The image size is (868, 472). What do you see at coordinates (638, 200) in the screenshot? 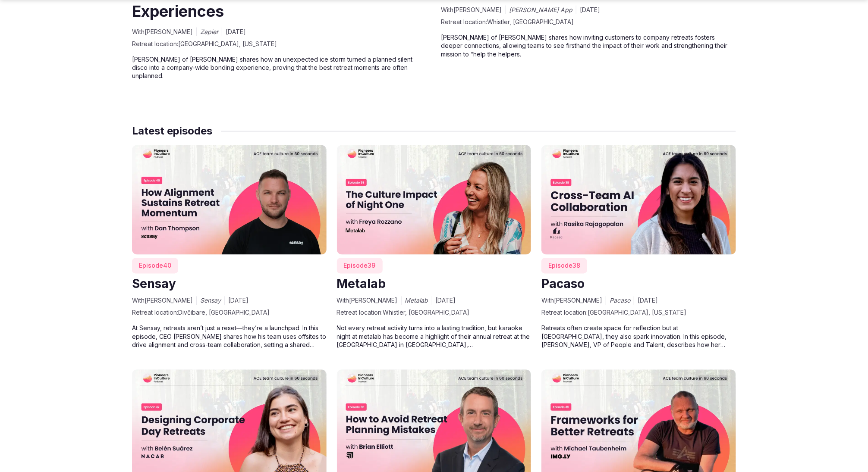
I see `img: Pacaso` at bounding box center [638, 200].